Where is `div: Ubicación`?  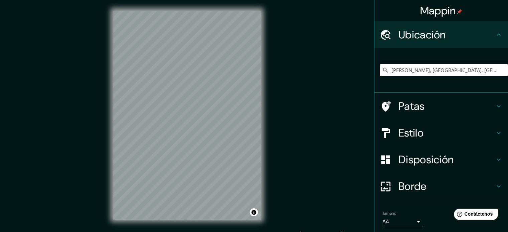 div: Ubicación is located at coordinates (441, 35).